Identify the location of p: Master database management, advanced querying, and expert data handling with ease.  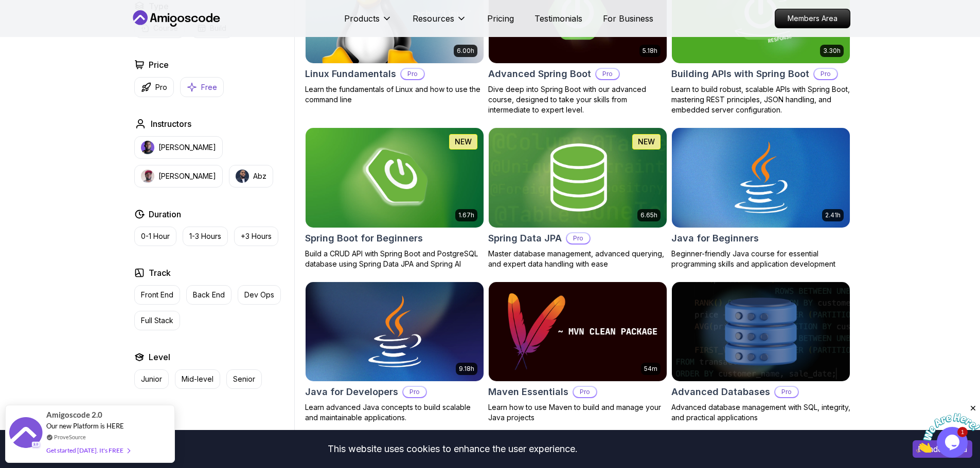
(577, 260).